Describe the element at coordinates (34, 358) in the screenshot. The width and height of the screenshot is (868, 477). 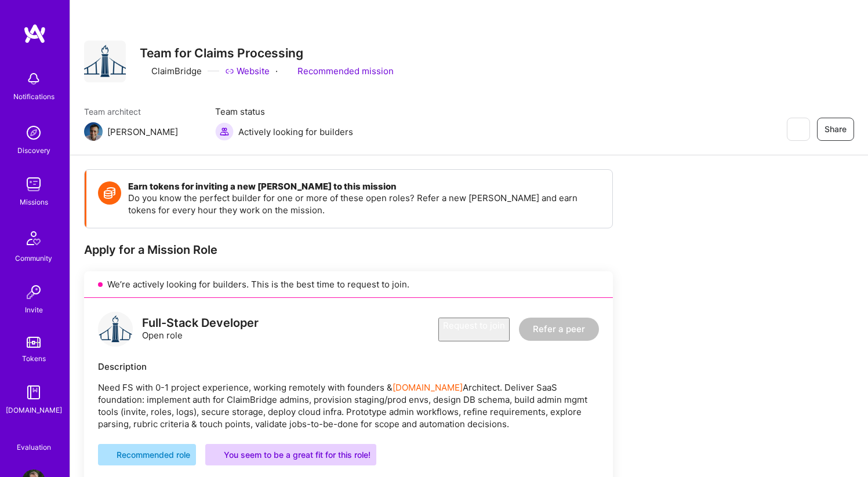
I see `div: Tokens` at that location.